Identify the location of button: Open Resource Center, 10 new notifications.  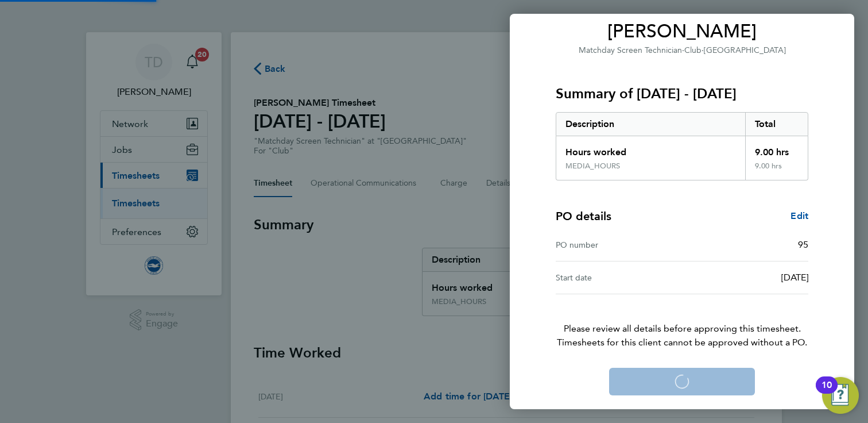
(840, 395).